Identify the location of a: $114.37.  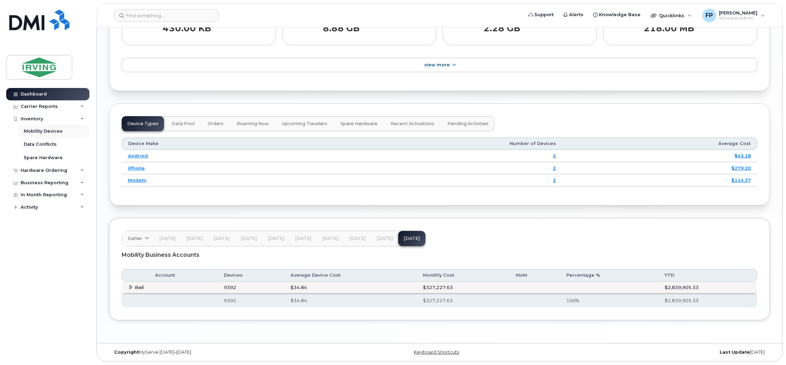
(741, 180).